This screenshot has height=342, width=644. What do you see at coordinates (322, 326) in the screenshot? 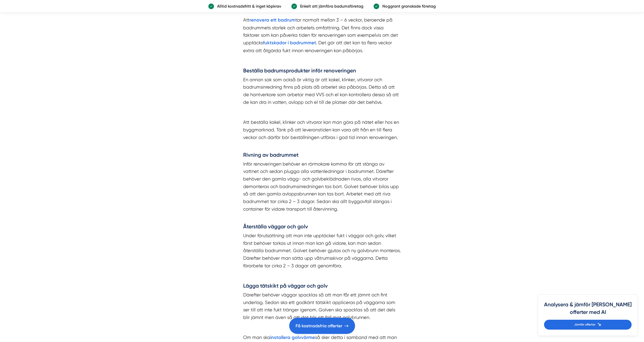
I see `a: Få kostnadsfria offerter` at bounding box center [322, 326].